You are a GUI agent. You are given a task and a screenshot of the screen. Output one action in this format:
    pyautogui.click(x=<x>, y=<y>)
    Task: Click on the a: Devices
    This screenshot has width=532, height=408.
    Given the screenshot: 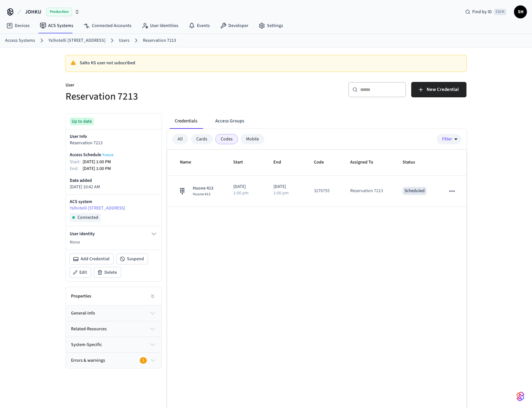 What is the action you would take?
    pyautogui.click(x=18, y=26)
    